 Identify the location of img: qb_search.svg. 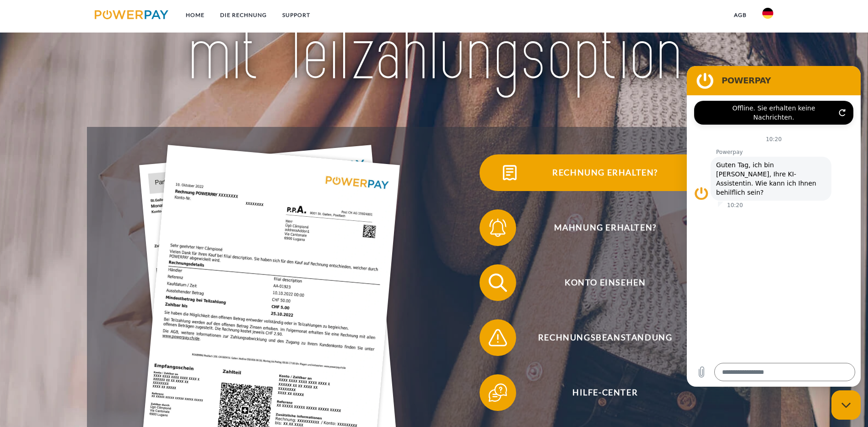
(498, 282).